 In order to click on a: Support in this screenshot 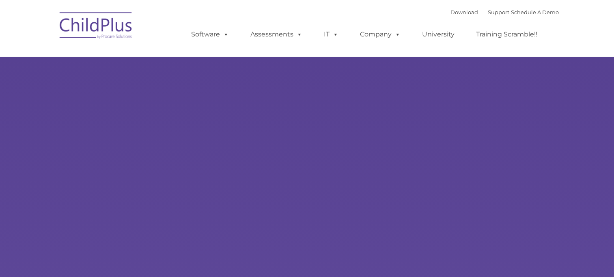, I will do `click(498, 12)`.